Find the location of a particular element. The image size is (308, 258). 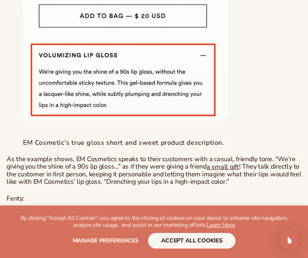

figcaption: EM Cosmetic’s true gloss short and sweet product description. is located at coordinates (154, 143).